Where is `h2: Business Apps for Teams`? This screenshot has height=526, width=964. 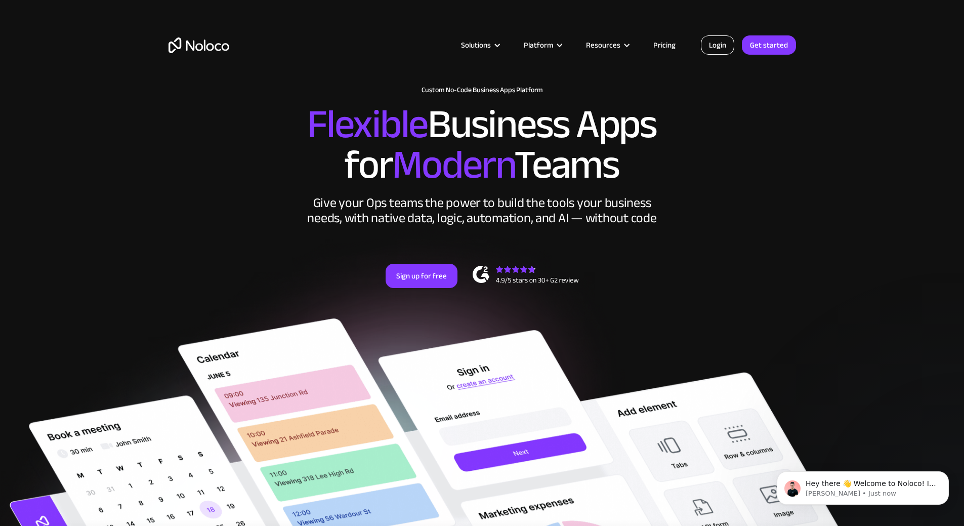
h2: Business Apps for Teams is located at coordinates (482, 145).